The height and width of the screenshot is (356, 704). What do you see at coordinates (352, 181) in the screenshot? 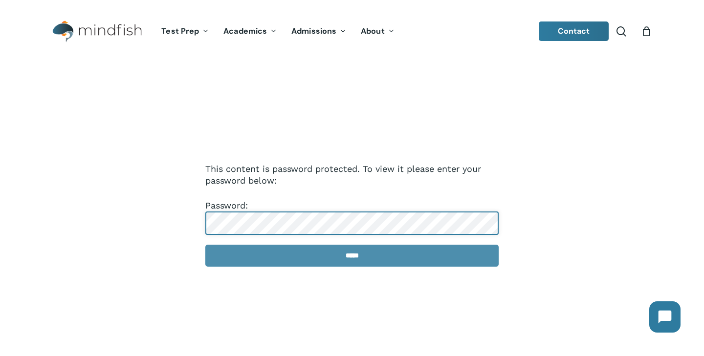
I see `p: This content is password protected. To view it please enter your password below:` at bounding box center [352, 181].